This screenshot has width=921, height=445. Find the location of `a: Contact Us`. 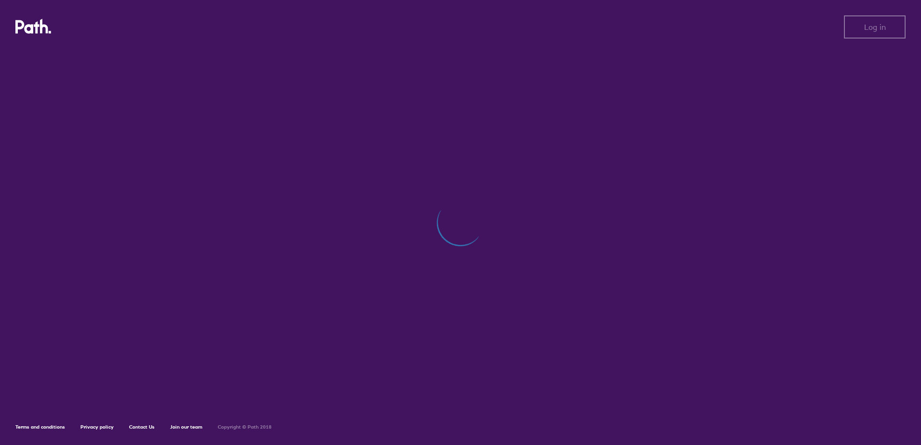

a: Contact Us is located at coordinates (142, 427).